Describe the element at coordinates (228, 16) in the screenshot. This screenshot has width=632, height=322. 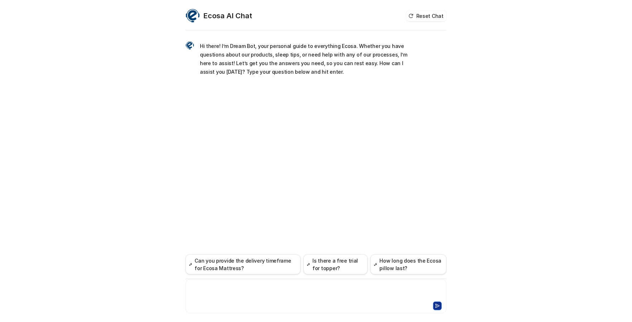
I see `h2: Ecosa AI Chat` at that location.